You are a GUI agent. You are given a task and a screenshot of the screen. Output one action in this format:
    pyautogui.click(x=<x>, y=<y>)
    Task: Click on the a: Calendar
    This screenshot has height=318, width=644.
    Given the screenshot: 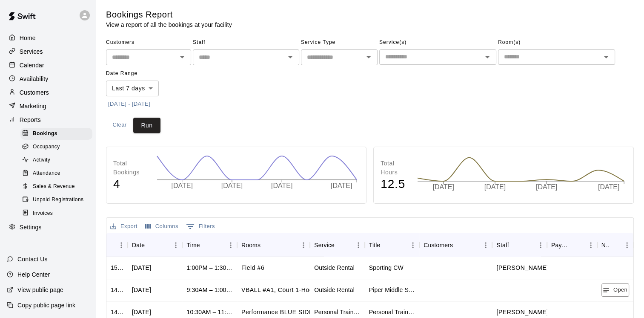 What is the action you would take?
    pyautogui.click(x=48, y=65)
    